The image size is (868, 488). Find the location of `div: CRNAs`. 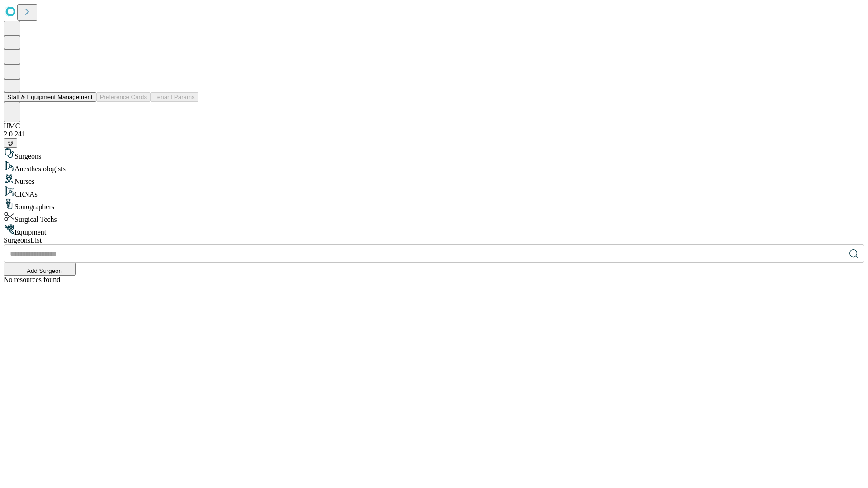

div: CRNAs is located at coordinates (434, 192).